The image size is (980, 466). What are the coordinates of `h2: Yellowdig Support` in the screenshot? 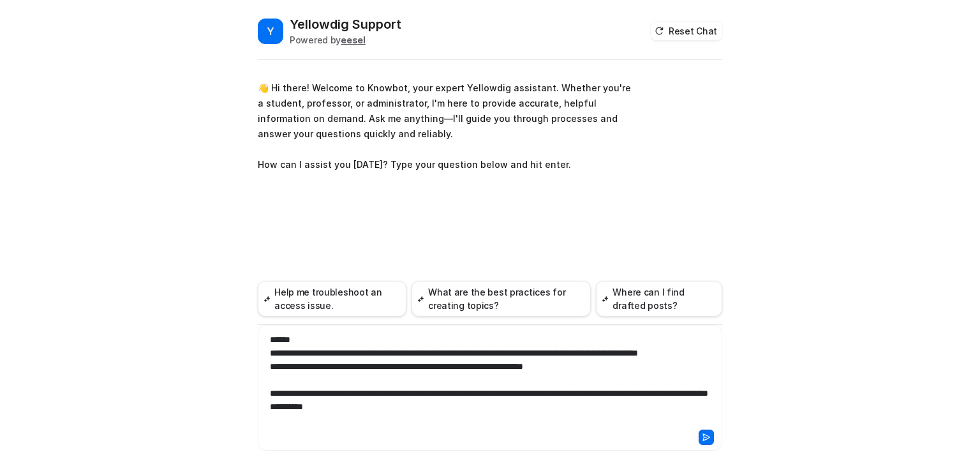 It's located at (345, 24).